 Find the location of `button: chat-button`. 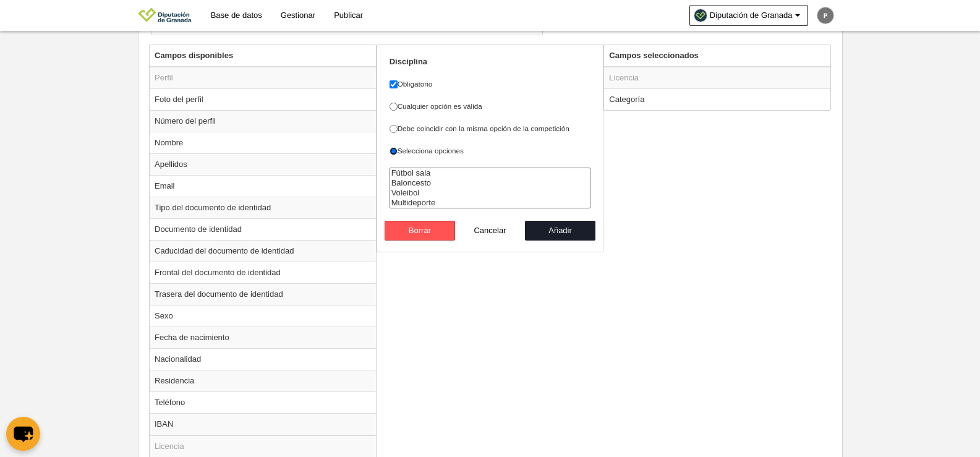

button: chat-button is located at coordinates (23, 433).